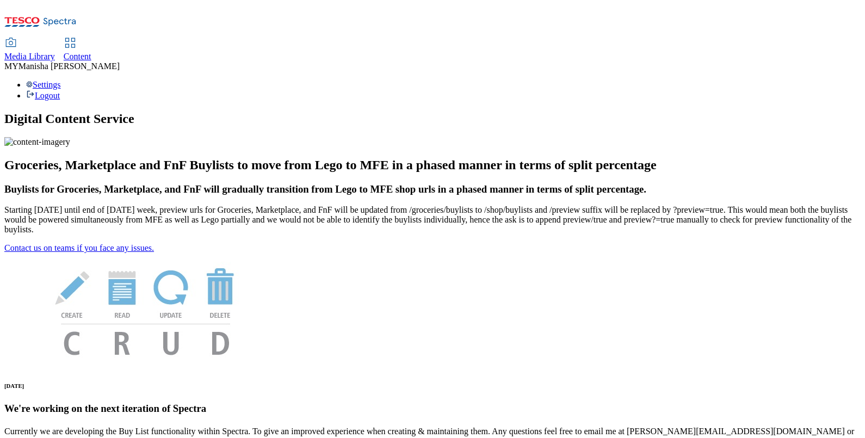 This screenshot has height=438, width=865. What do you see at coordinates (77, 50) in the screenshot?
I see `a: Content` at bounding box center [77, 50].